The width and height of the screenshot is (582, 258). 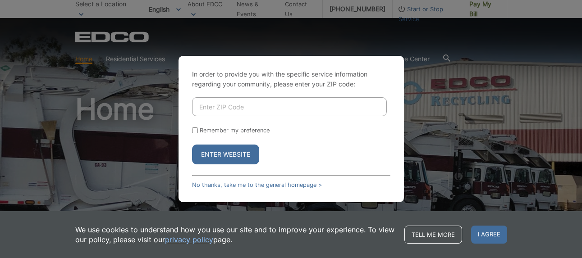 I want to click on p: In order to provide you with the specific service information regarding your community, please en..., so click(x=291, y=79).